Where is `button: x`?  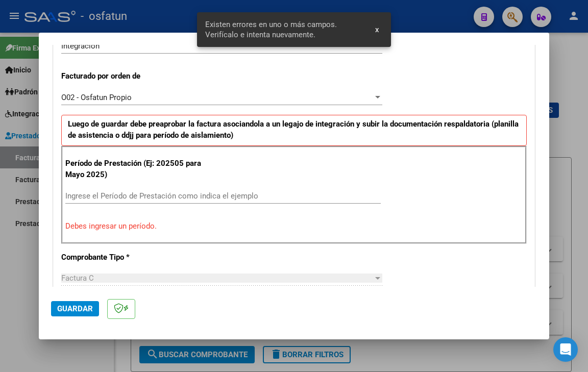
button: x is located at coordinates (377, 30).